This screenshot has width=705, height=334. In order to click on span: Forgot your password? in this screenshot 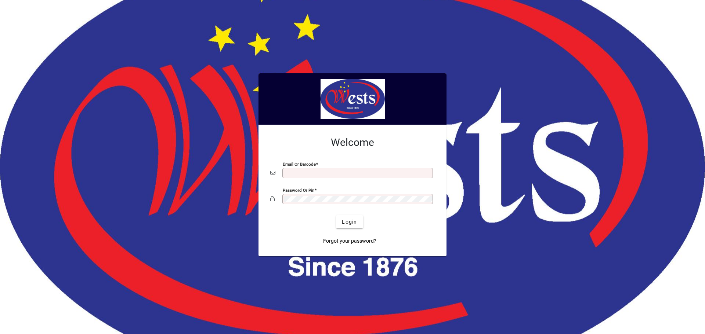, I will do `click(349, 241)`.